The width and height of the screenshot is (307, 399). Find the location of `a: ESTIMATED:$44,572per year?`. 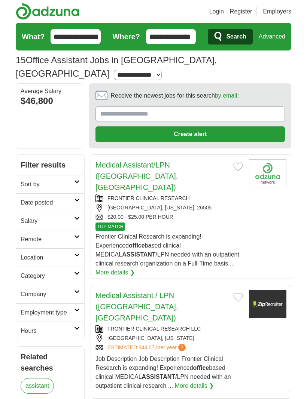

a: ESTIMATED:$44,572per year? is located at coordinates (147, 347).